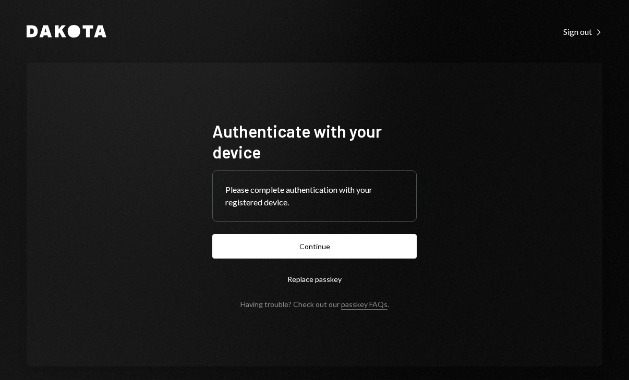  I want to click on h1: Authenticate with your device, so click(314, 141).